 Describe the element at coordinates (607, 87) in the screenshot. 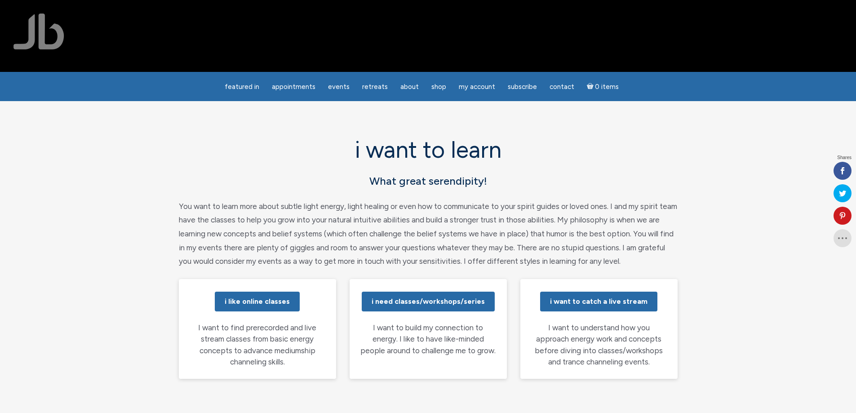

I see `span: 0 items` at that location.